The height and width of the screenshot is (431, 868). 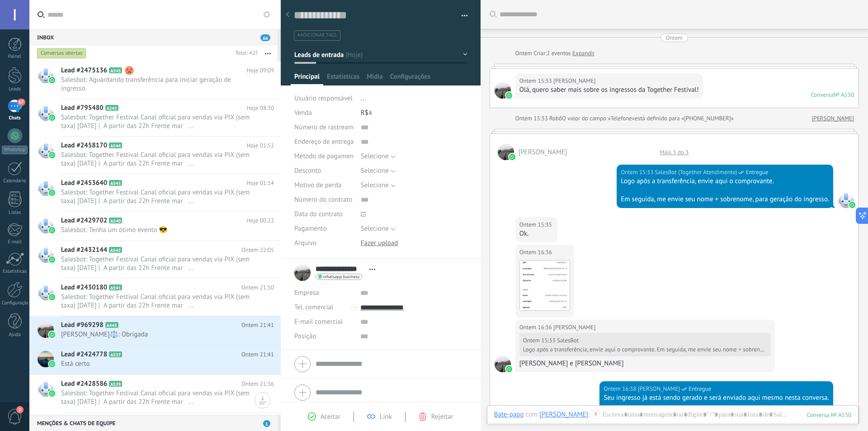 What do you see at coordinates (324, 156) in the screenshot?
I see `div: Método de pagamento` at bounding box center [324, 156].